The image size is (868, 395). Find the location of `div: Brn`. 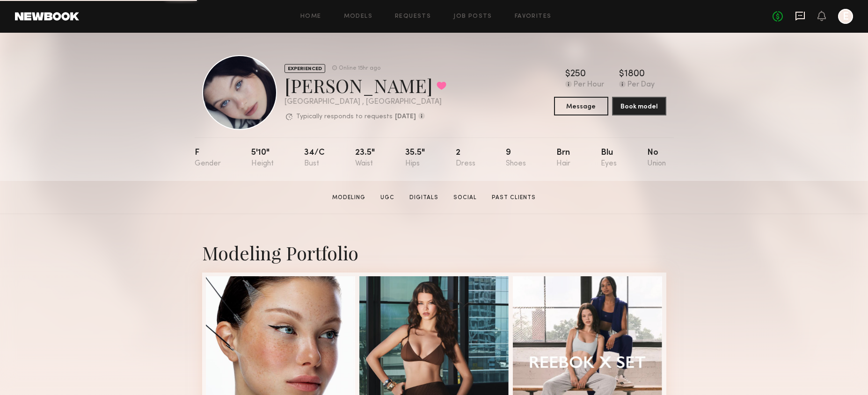

div: Brn is located at coordinates (563, 158).